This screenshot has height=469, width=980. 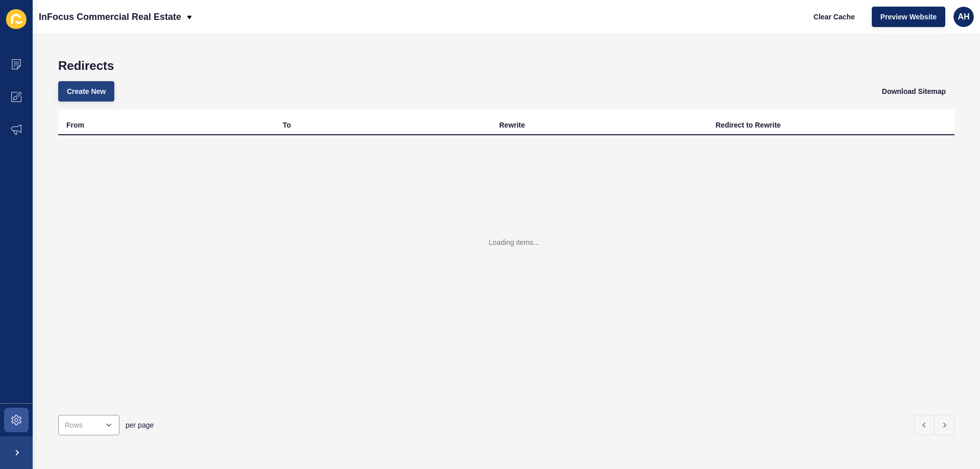 What do you see at coordinates (963, 17) in the screenshot?
I see `span: AH` at bounding box center [963, 17].